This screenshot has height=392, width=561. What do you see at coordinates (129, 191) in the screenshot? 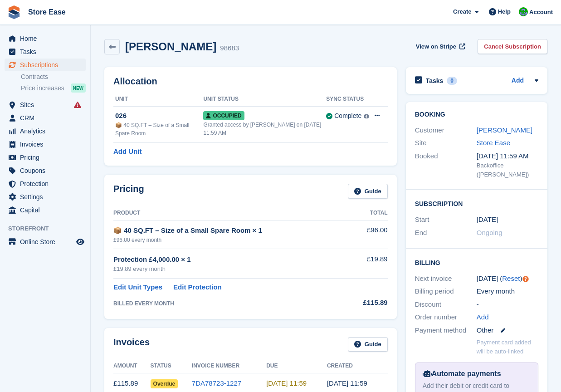
I see `h2: Pricing` at bounding box center [129, 191].